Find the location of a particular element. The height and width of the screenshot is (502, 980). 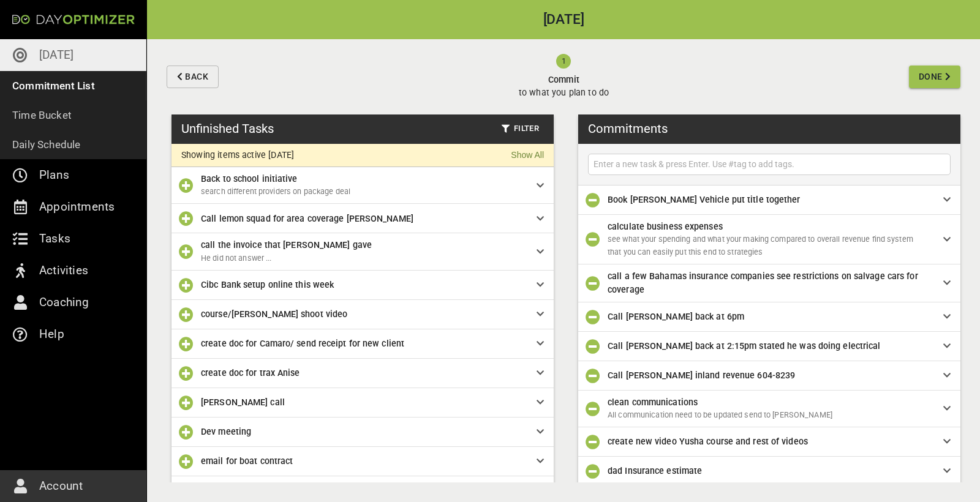

img: Day Optimizer is located at coordinates (74, 20).